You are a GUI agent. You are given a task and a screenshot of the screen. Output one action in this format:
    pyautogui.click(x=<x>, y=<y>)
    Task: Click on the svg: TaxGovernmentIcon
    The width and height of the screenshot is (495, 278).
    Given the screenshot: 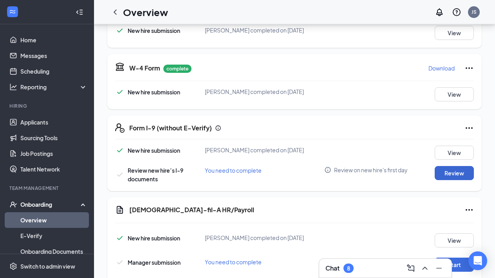 What is the action you would take?
    pyautogui.click(x=120, y=67)
    